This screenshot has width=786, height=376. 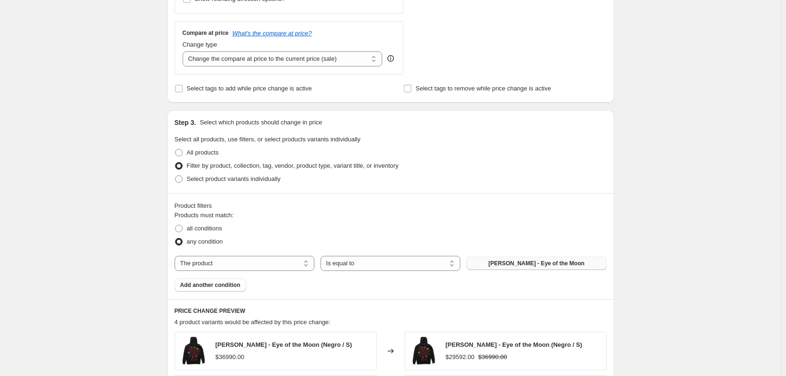 I want to click on span: any condition, so click(x=205, y=241).